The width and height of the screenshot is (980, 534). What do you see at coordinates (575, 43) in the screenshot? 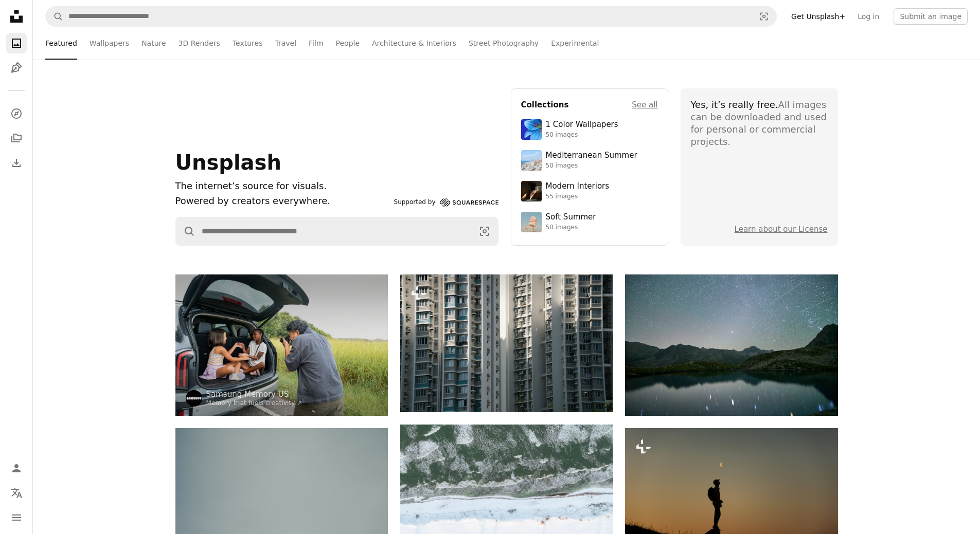
I see `a: Experimental` at bounding box center [575, 43].